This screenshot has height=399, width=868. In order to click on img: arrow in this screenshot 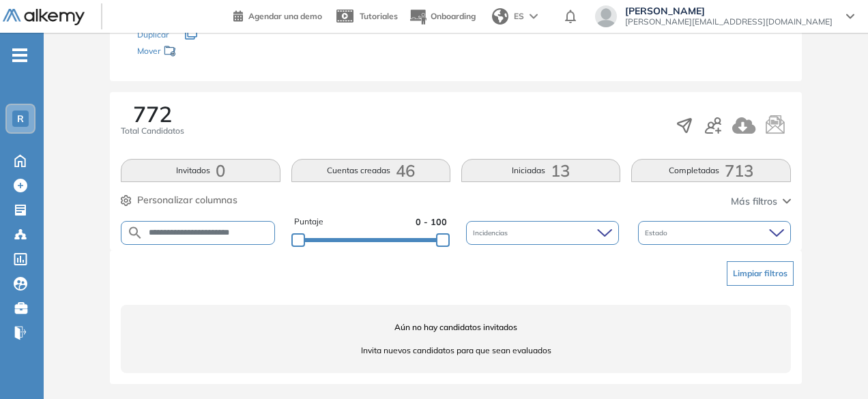, I will do `click(534, 16)`.